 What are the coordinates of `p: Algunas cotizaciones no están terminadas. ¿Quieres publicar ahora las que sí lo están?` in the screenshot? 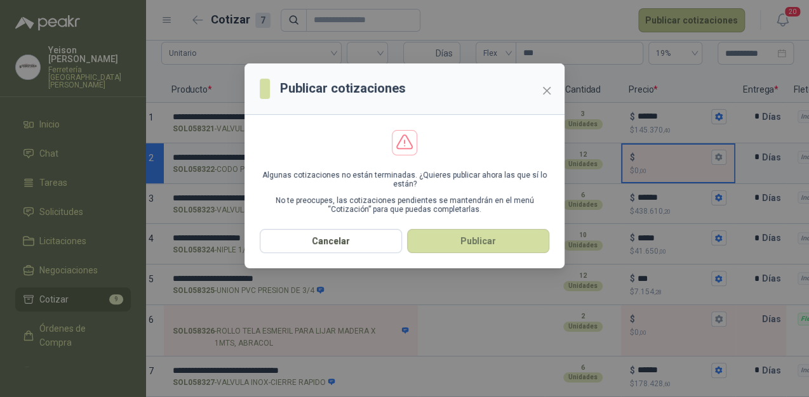 It's located at (404, 180).